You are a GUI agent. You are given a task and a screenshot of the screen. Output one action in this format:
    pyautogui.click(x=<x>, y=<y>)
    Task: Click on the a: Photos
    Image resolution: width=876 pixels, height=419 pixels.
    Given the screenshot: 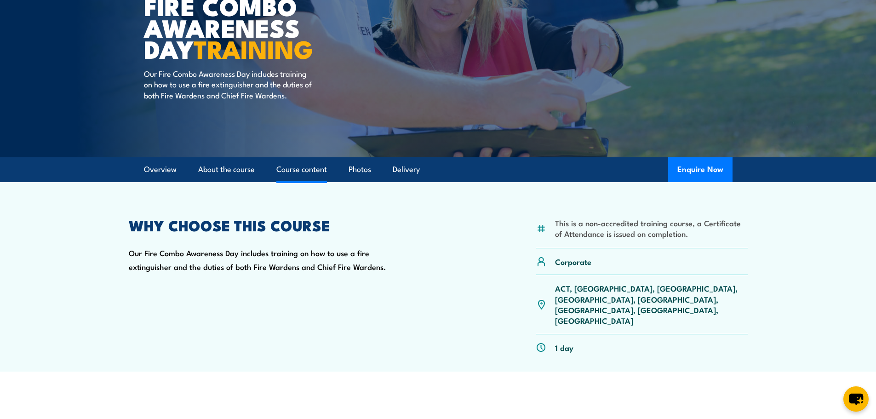 What is the action you would take?
    pyautogui.click(x=360, y=169)
    